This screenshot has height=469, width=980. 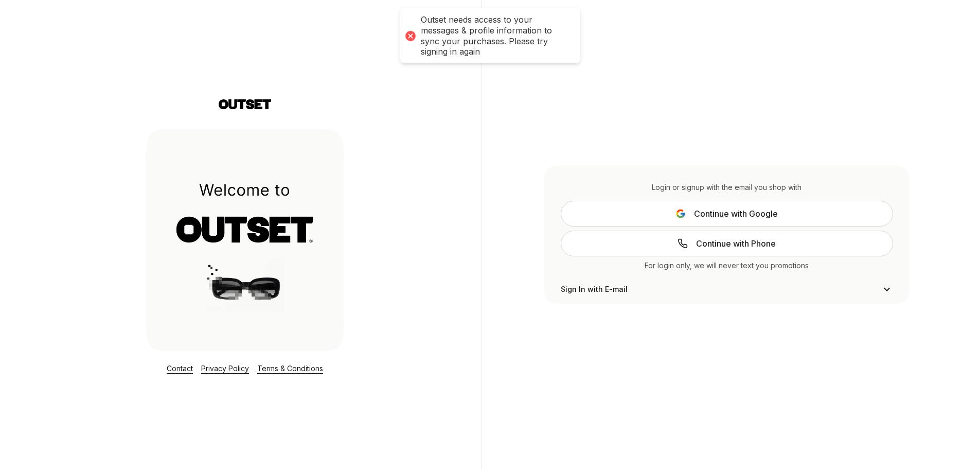 What do you see at coordinates (727, 289) in the screenshot?
I see `button: Sign In with E-mail` at bounding box center [727, 289].